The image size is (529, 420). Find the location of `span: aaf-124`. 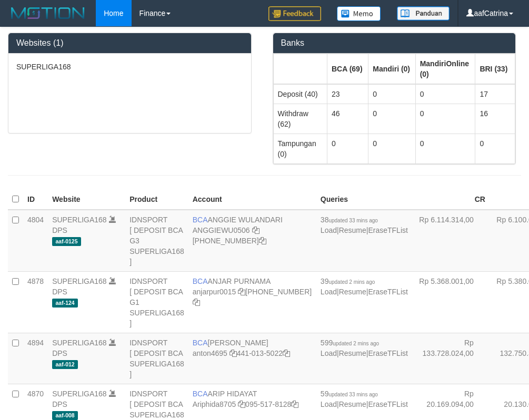

span: aaf-124 is located at coordinates (64, 302).